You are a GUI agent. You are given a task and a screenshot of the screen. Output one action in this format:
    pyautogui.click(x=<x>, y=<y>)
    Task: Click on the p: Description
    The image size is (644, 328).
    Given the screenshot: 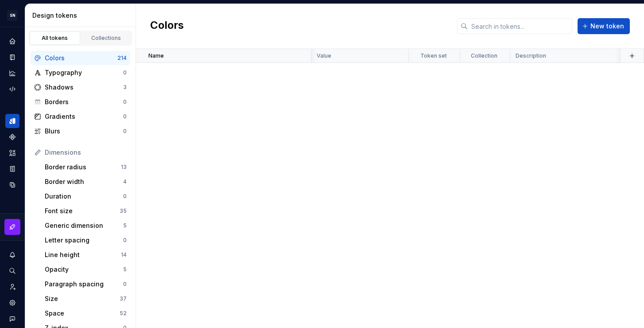 What is the action you would take?
    pyautogui.click(x=530, y=55)
    